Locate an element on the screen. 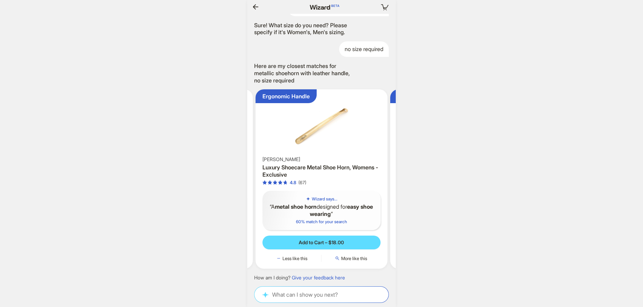 The height and width of the screenshot is (307, 643). span: Add to Cart – $18.00 is located at coordinates (321, 243).